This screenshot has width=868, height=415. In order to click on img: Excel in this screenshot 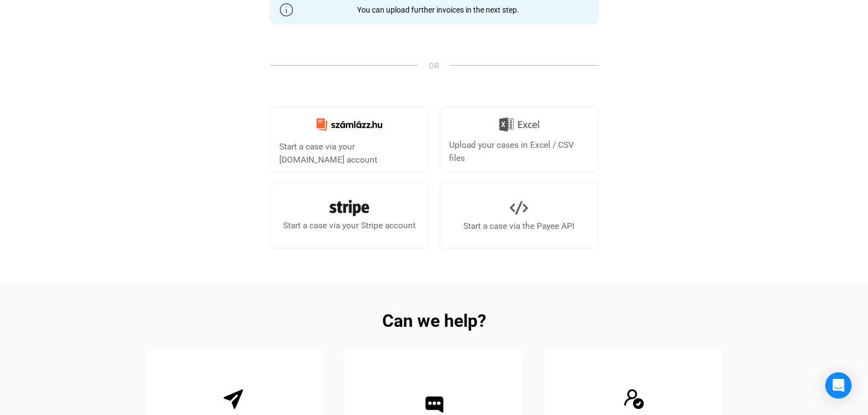, I will do `click(519, 125)`.